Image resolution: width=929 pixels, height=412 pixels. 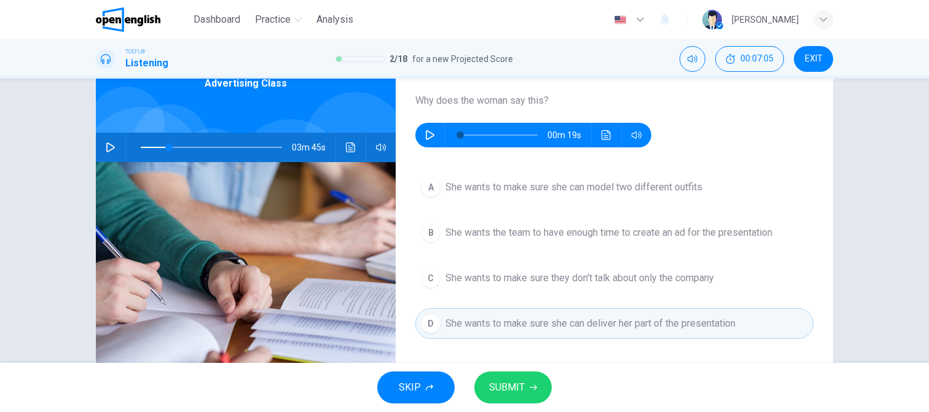 What do you see at coordinates (128, 20) in the screenshot?
I see `img: OpenEnglish logo` at bounding box center [128, 20].